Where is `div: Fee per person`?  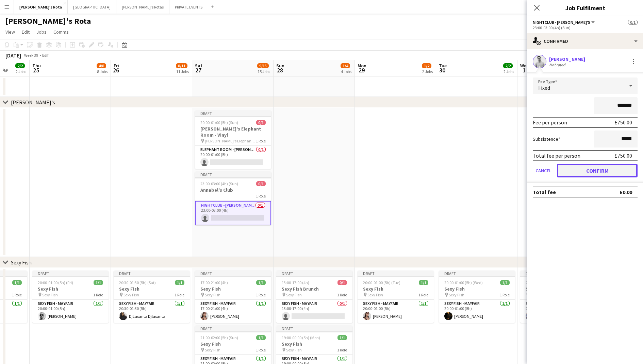
div: Fee per person is located at coordinates (550, 122).